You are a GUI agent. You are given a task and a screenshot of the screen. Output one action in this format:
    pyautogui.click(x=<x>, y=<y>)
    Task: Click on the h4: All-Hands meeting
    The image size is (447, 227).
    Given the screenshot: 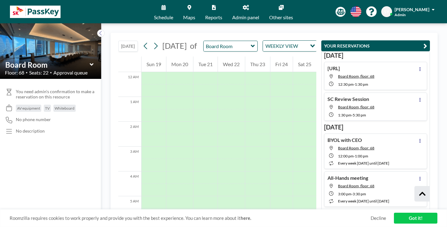 What is the action you would take?
    pyautogui.click(x=347, y=178)
    